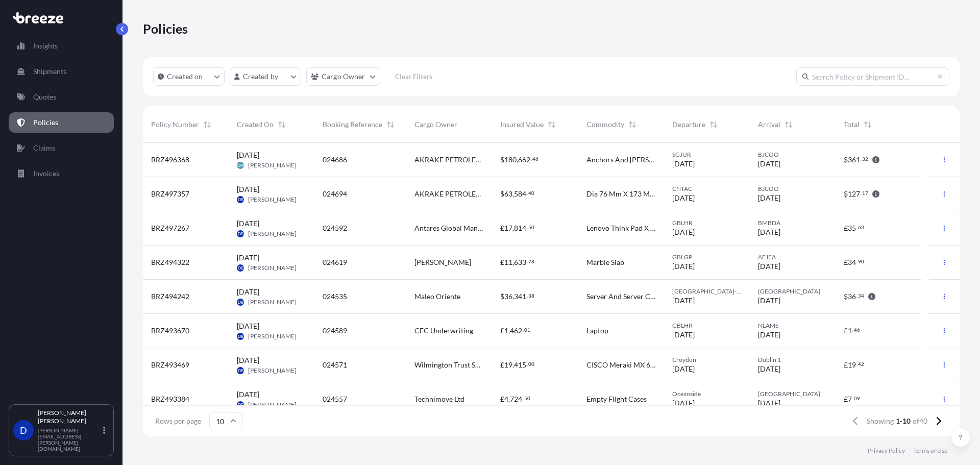 The width and height of the screenshot is (980, 465). I want to click on p: Terms of Use, so click(930, 451).